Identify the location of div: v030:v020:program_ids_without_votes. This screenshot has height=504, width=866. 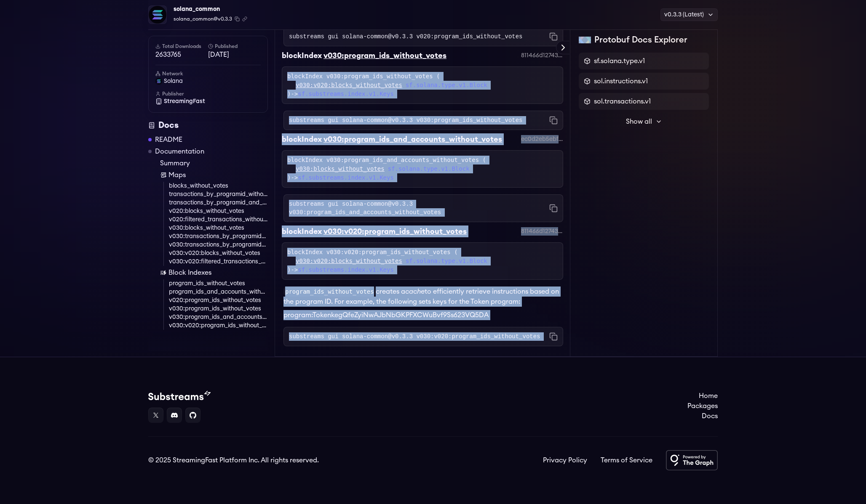
(395, 232).